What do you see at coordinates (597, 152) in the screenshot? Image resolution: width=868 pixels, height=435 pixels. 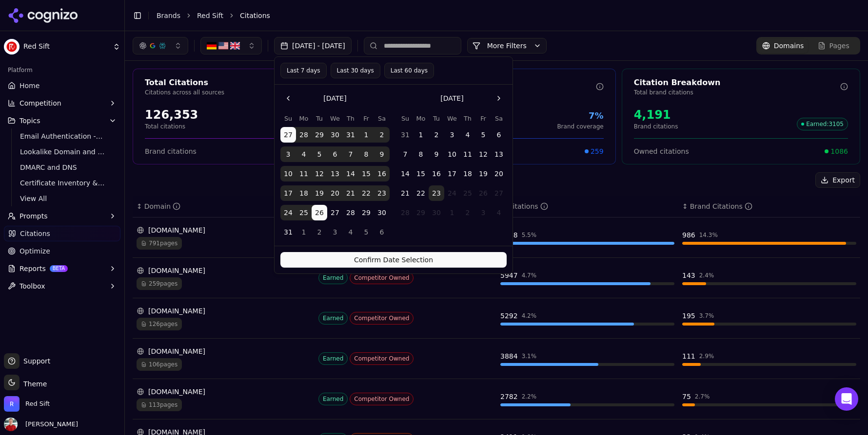 I see `span: 259` at bounding box center [597, 152].